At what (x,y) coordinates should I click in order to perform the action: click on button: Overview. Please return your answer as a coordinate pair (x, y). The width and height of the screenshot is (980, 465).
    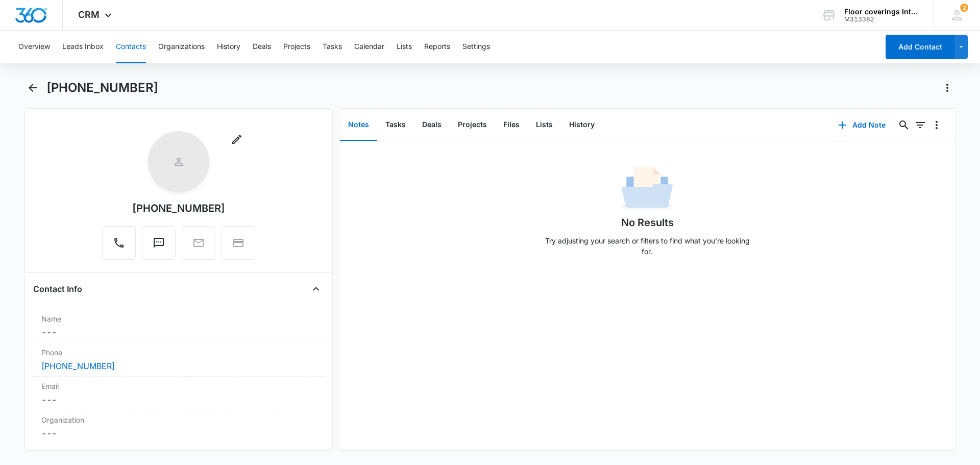
    Looking at the image, I should click on (34, 47).